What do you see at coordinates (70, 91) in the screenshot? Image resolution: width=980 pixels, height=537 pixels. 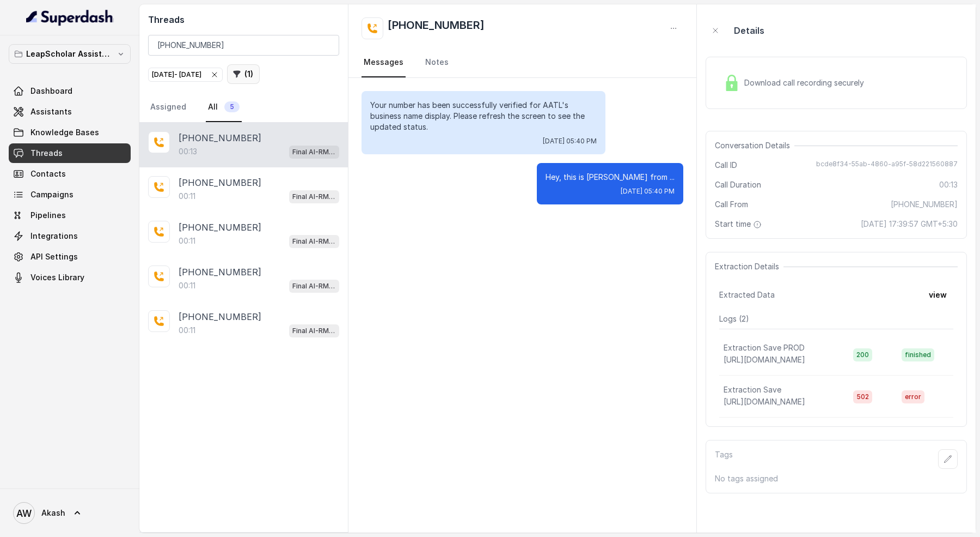 I see `a: Dashboard` at bounding box center [70, 91].